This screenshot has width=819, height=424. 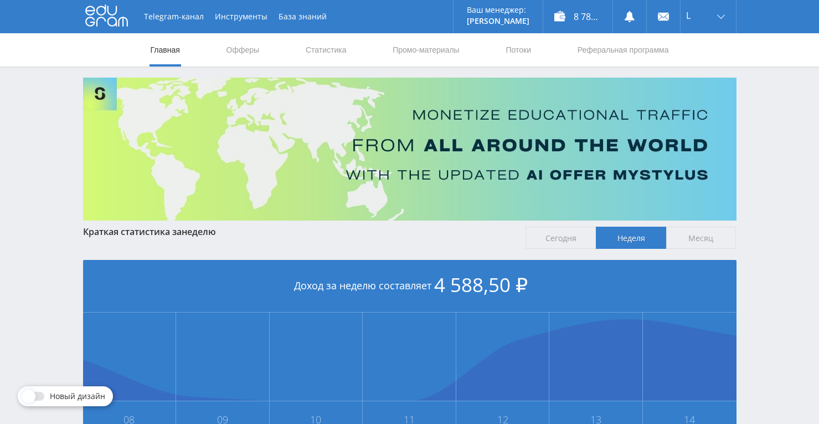 What do you see at coordinates (426, 50) in the screenshot?
I see `a: Промо-материалы` at bounding box center [426, 50].